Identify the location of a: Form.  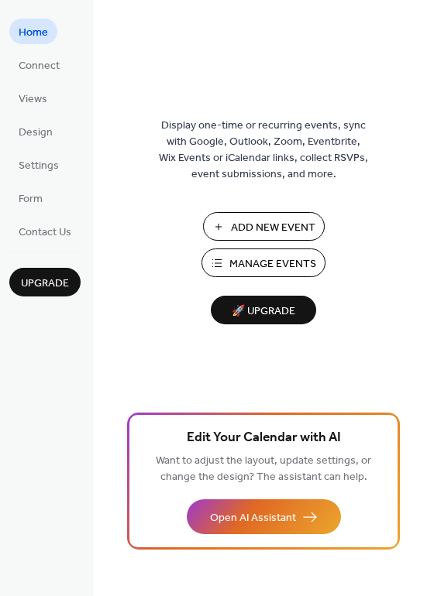
(30, 197).